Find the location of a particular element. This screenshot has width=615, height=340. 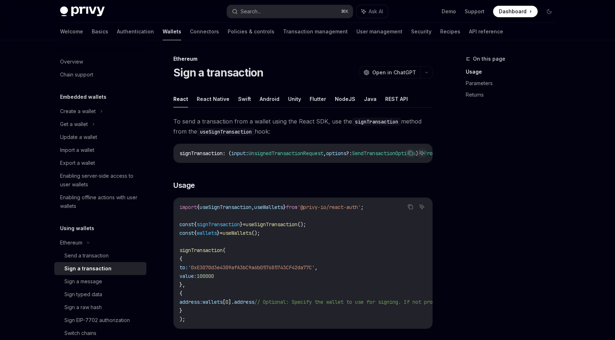

code: signTransaction is located at coordinates (376, 122).